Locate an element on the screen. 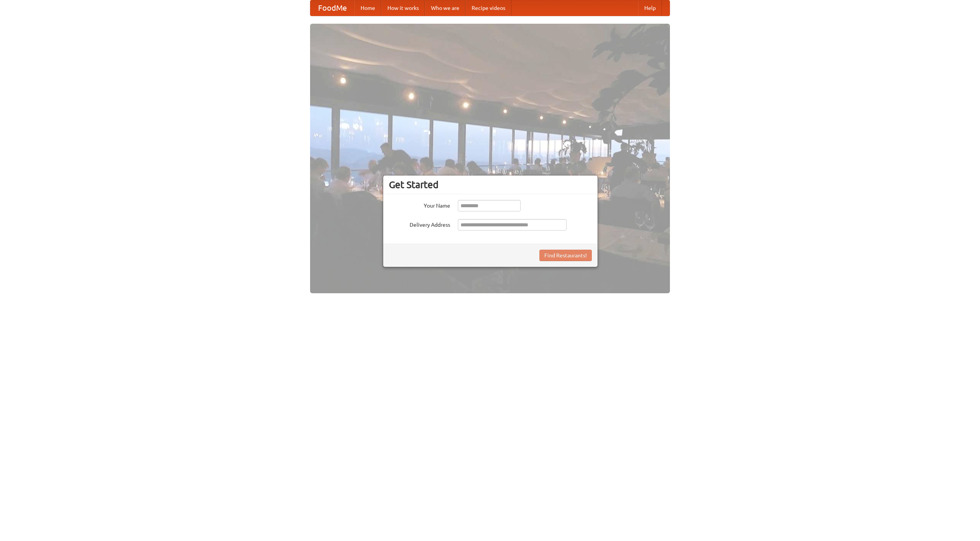  a: Home is located at coordinates (368, 8).